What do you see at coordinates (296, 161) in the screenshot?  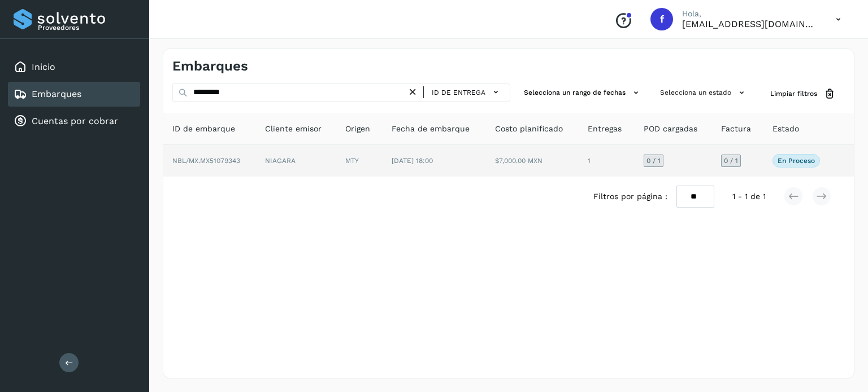 I see `td: NIAGARA` at bounding box center [296, 161].